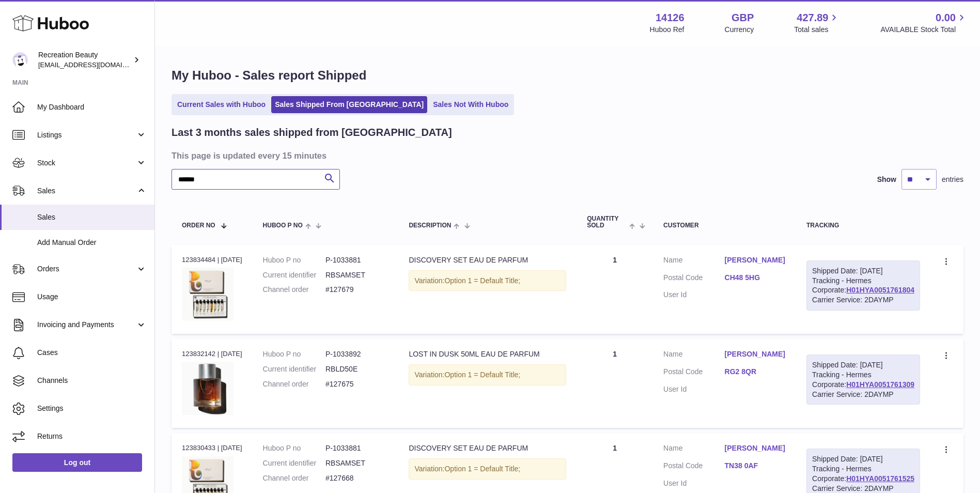 The width and height of the screenshot is (980, 493). I want to click on dd: #127679, so click(356, 290).